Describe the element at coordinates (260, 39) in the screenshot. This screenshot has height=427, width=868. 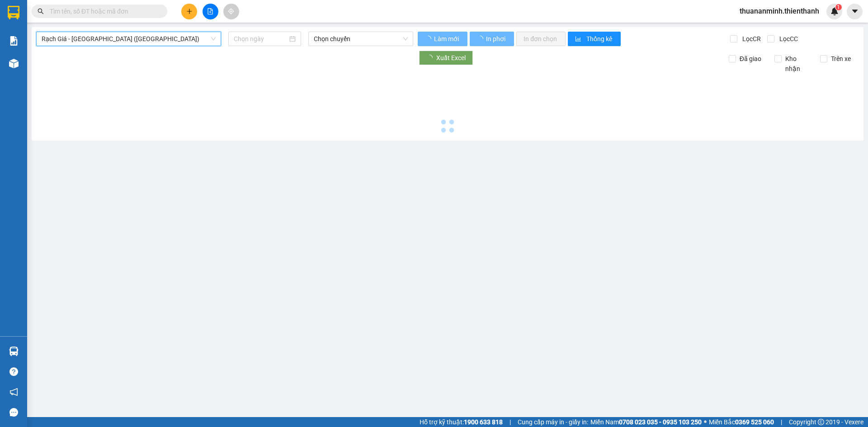
I see `input: Chọn ngày` at that location.